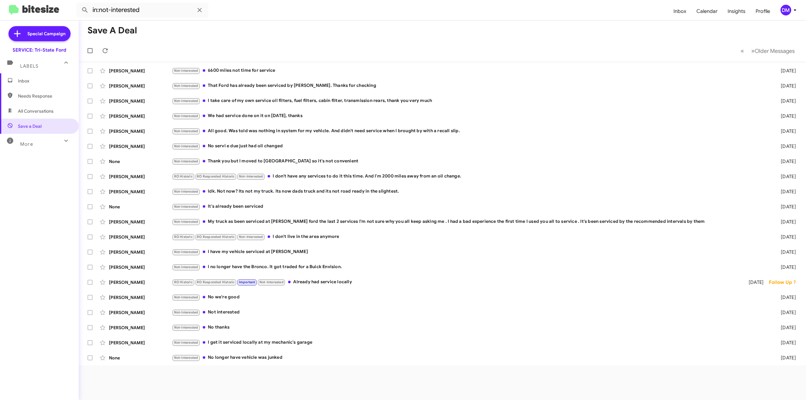 This screenshot has height=400, width=806. I want to click on a: Special Campaign, so click(39, 34).